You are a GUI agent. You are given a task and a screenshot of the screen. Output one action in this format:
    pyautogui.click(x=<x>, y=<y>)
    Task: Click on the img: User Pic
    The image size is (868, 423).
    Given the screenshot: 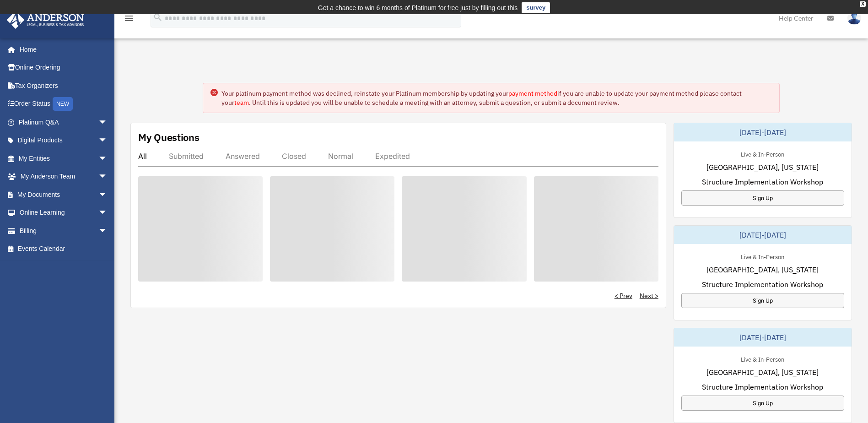 What is the action you would take?
    pyautogui.click(x=854, y=18)
    